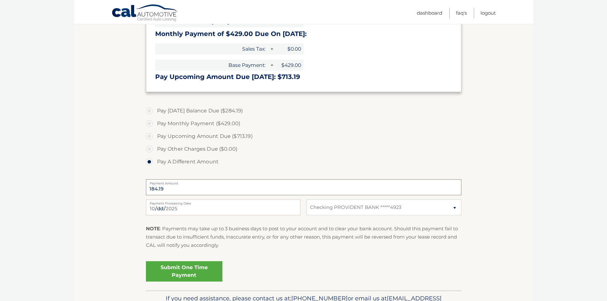  Describe the element at coordinates (184, 271) in the screenshot. I see `a: Submit One Time Payment` at that location.